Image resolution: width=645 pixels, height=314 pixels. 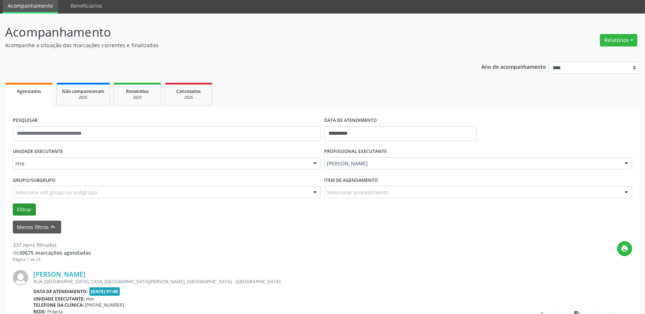 What do you see at coordinates (34, 180) in the screenshot?
I see `label: Grupo/Subgrupo` at bounding box center [34, 180].